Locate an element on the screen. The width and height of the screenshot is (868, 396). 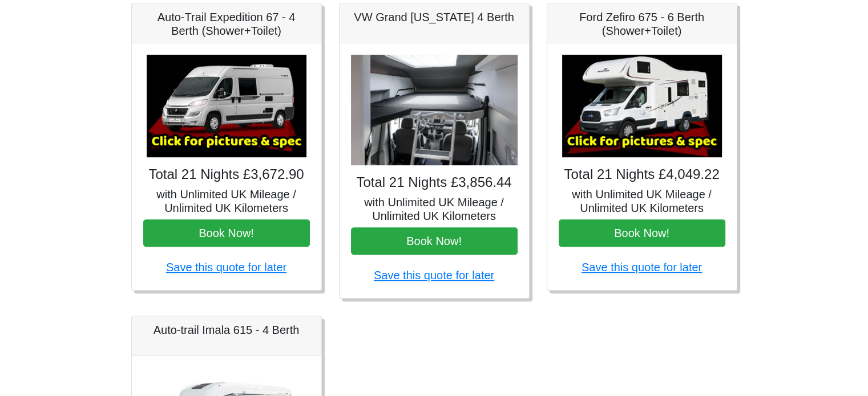
h4: Total 21 Nights £4,049.22 is located at coordinates (642, 174).